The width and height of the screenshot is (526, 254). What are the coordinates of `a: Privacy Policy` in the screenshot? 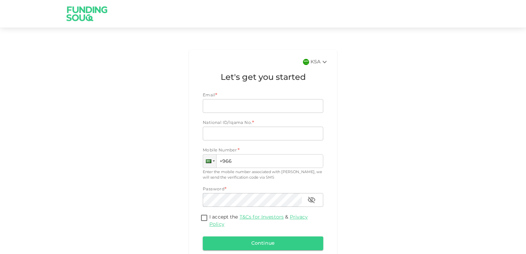 It's located at (258, 221).